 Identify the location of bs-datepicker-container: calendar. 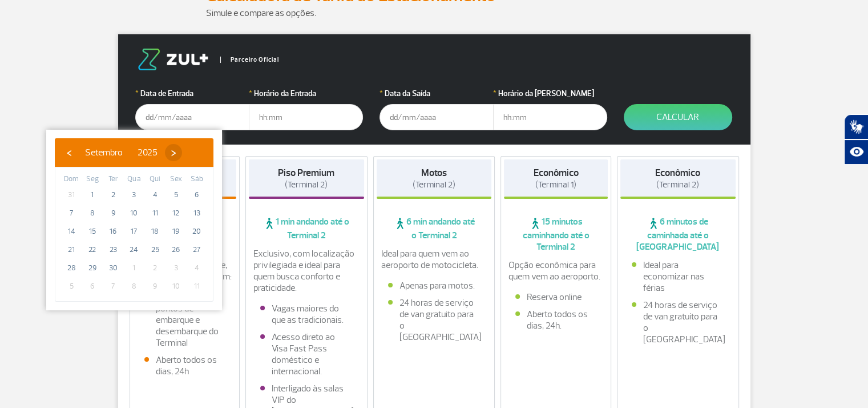
(134, 220).